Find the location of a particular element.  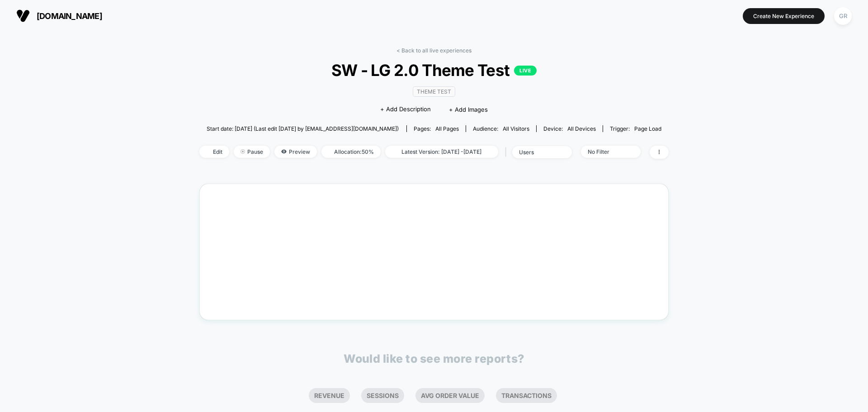

li: Revenue is located at coordinates (329, 395).